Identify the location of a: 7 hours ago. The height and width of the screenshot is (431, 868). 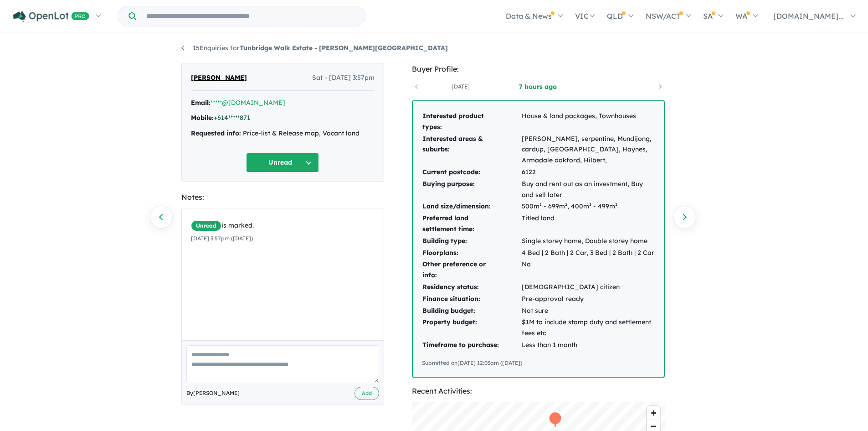
(539, 86).